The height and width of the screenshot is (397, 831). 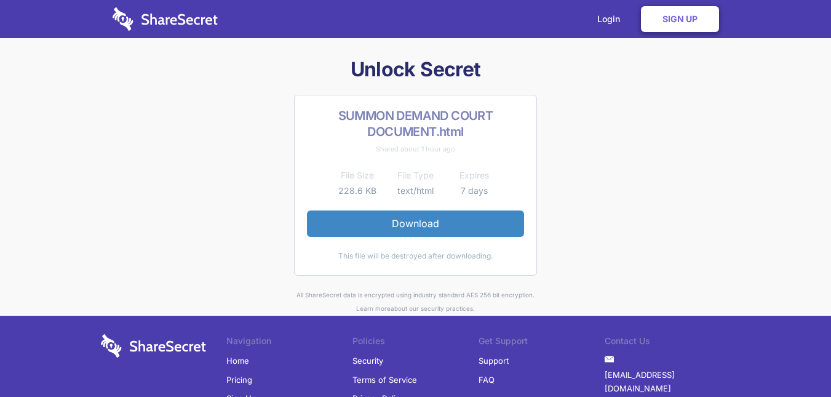 What do you see at coordinates (541, 342) in the screenshot?
I see `li: Get Support` at bounding box center [541, 342].